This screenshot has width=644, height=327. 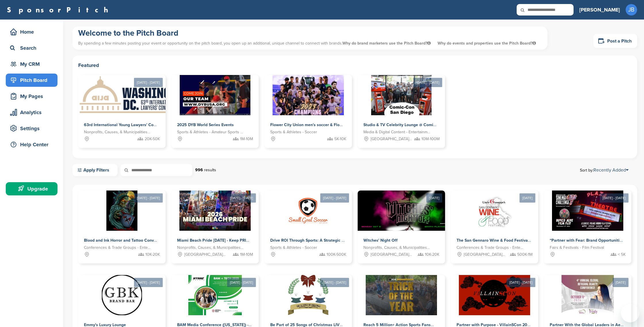 I want to click on p: By spending a few minutes posting your event or opportunity on the pitch board, you open up an ad..., so click(x=310, y=43).